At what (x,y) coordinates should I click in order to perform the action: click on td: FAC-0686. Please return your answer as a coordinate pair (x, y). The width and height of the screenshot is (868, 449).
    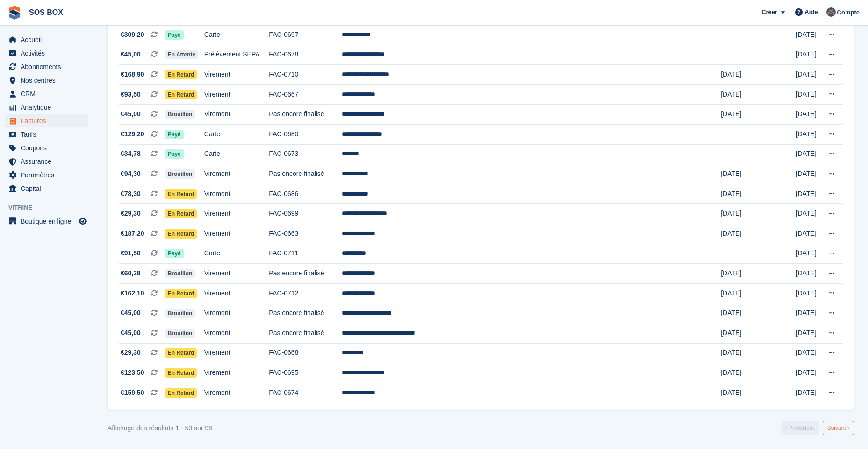
    Looking at the image, I should click on (306, 194).